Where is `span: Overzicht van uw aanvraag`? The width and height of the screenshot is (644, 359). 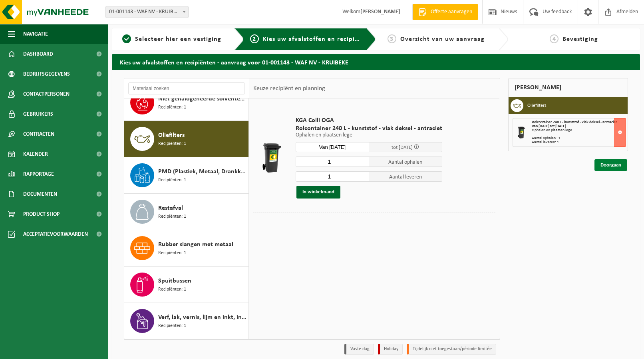 span: Overzicht van uw aanvraag is located at coordinates (442, 39).